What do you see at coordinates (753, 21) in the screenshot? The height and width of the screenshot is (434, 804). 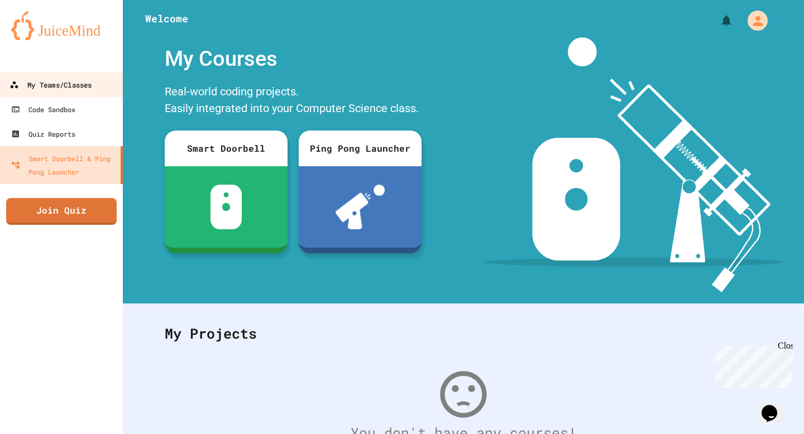 I see `div: My Account` at bounding box center [753, 21].